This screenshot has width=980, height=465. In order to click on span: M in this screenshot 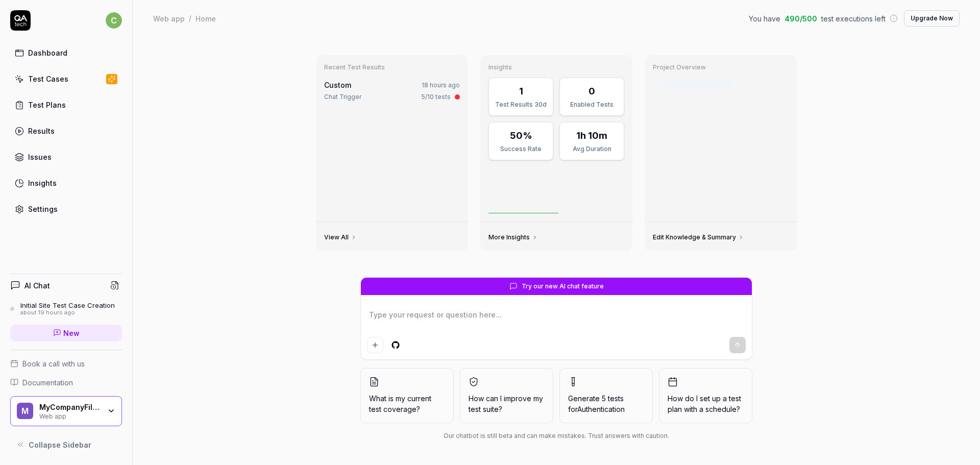, I will do `click(25, 411)`.